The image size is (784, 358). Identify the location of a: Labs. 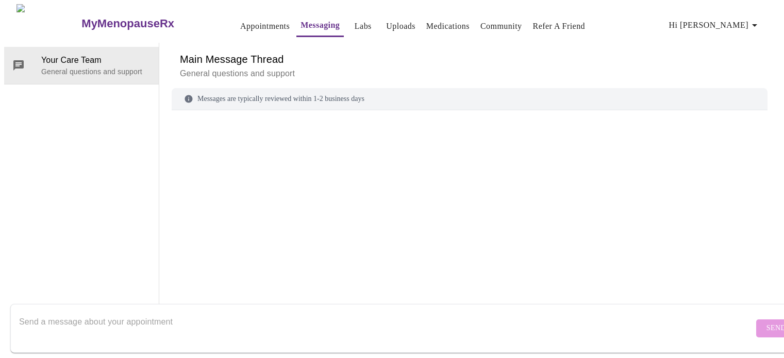
(363, 26).